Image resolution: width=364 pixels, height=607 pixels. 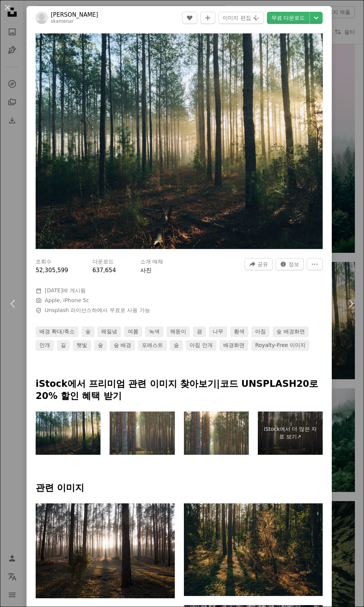 What do you see at coordinates (253, 550) in the screenshot?
I see `img: 숲속의 나무 사이로 햇살이 빛나고 있다` at bounding box center [253, 550].